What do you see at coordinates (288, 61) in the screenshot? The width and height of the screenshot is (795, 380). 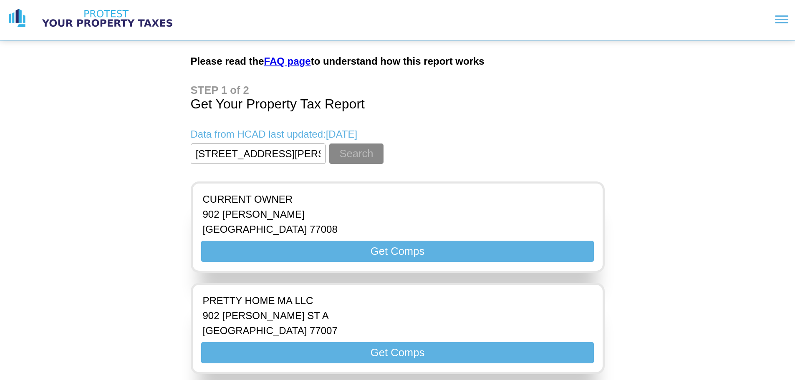 I see `a: FAQ page` at bounding box center [288, 61].